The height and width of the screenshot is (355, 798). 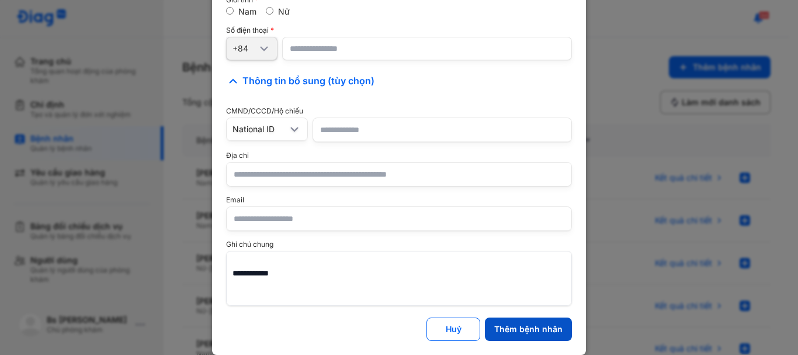 I want to click on span: Thông tin bổ sung (tùy chọn), so click(x=309, y=81).